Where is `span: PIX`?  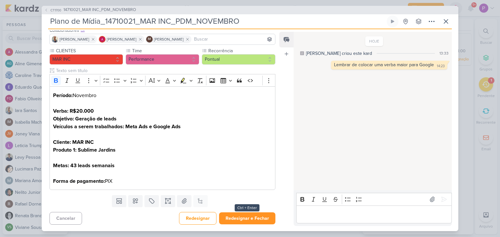
span: PIX is located at coordinates (83, 181).